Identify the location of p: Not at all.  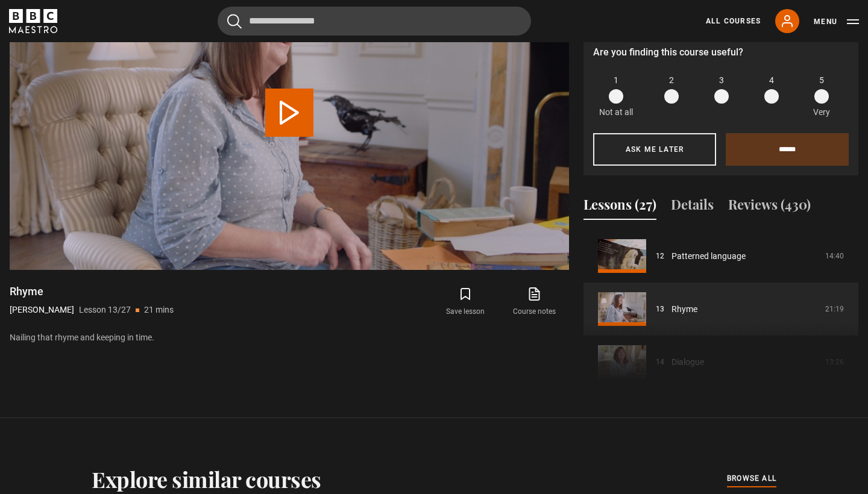
(615, 112).